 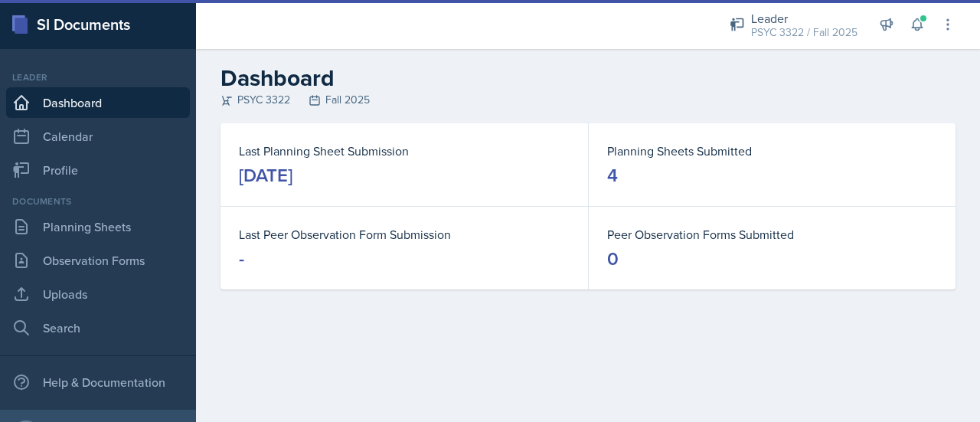 What do you see at coordinates (98, 201) in the screenshot?
I see `div: Documents` at bounding box center [98, 201].